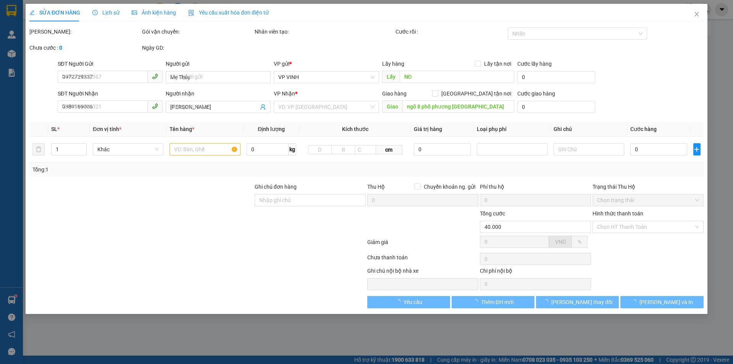 The image size is (733, 364). What do you see at coordinates (197, 48) in the screenshot?
I see `div: Ngày GD:` at bounding box center [197, 48].